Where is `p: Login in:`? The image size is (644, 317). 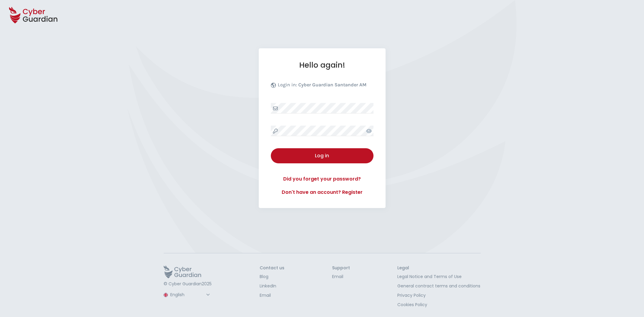 p: Login in: is located at coordinates (322, 86).